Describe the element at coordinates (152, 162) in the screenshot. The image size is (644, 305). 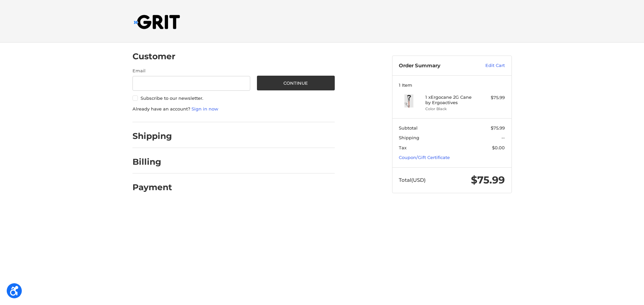
I see `h2: Billing` at that location.